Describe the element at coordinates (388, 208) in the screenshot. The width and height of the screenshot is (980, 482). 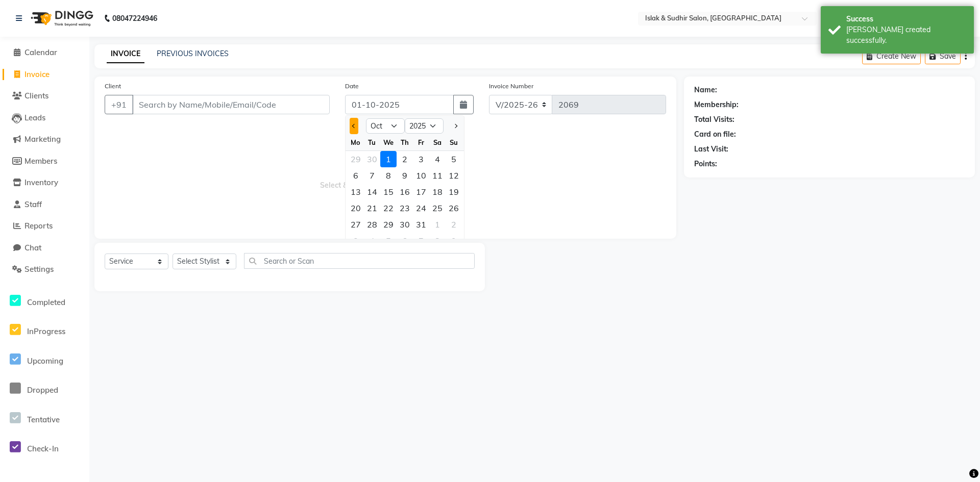
I see `div: 22` at that location.